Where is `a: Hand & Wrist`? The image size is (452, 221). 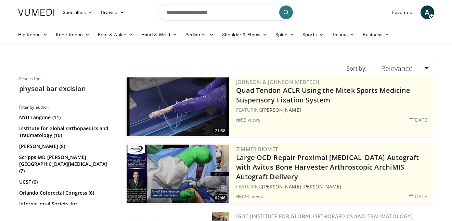 a: Hand & Wrist is located at coordinates (159, 35).